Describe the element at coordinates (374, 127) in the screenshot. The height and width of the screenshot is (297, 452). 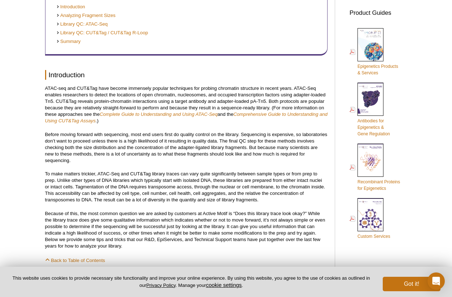
I see `span: Antibodies for Epigenetics & Gene Regulation` at that location.